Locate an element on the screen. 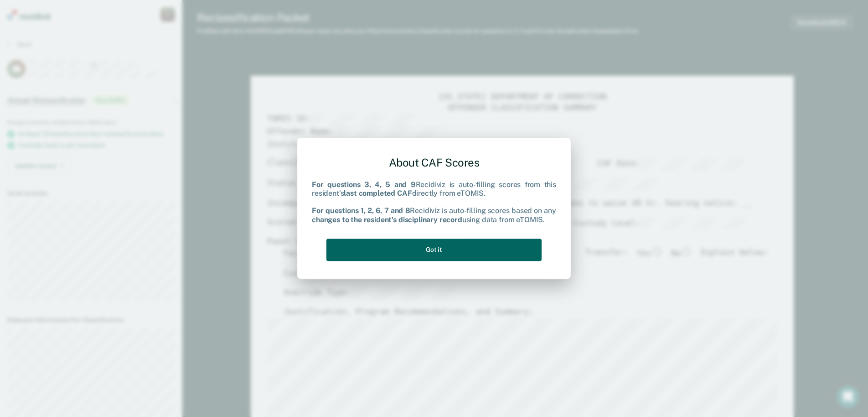 Image resolution: width=868 pixels, height=417 pixels. b: For questions 1, 2, 6, 7 and 8 is located at coordinates (361, 211).